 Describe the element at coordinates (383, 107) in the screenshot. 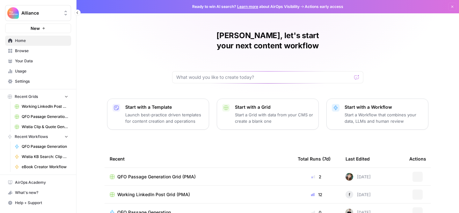

I see `p: Start with a Workflow` at that location.